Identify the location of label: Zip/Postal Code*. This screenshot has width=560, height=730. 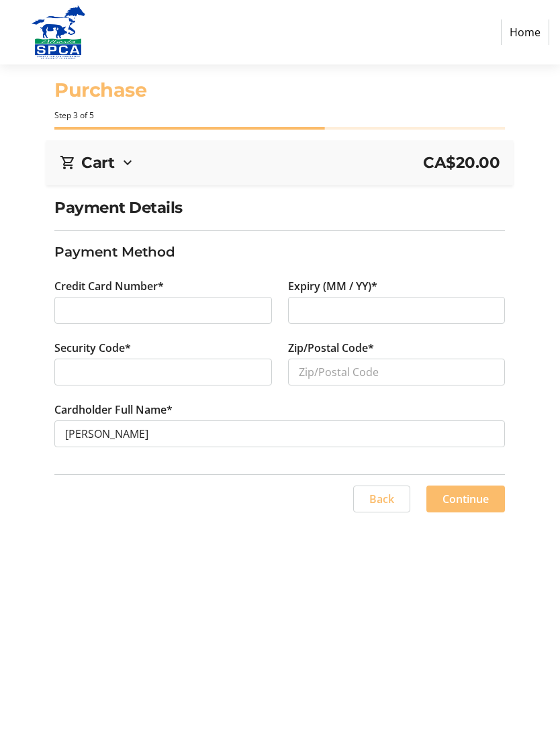
(331, 348).